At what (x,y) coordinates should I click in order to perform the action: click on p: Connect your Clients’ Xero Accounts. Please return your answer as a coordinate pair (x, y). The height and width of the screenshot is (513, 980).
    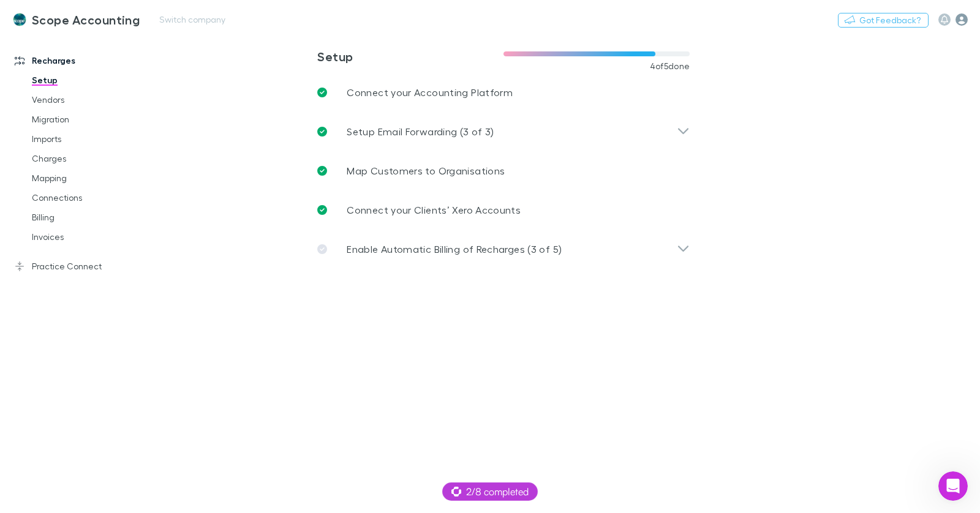
    Looking at the image, I should click on (434, 210).